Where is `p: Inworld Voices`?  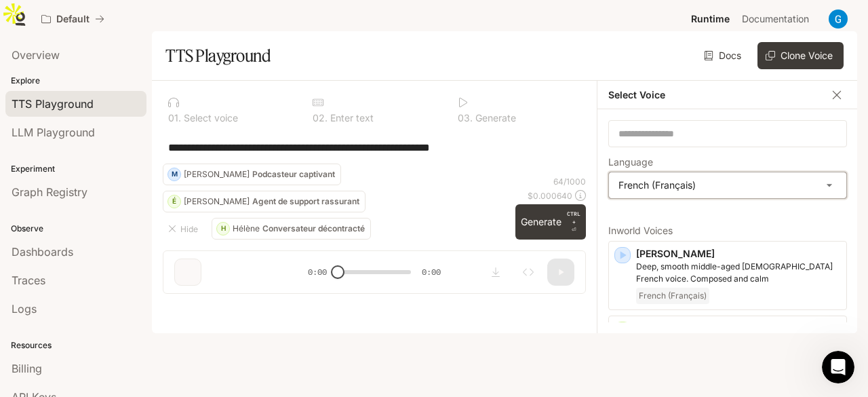
p: Inworld Voices is located at coordinates (728, 230).